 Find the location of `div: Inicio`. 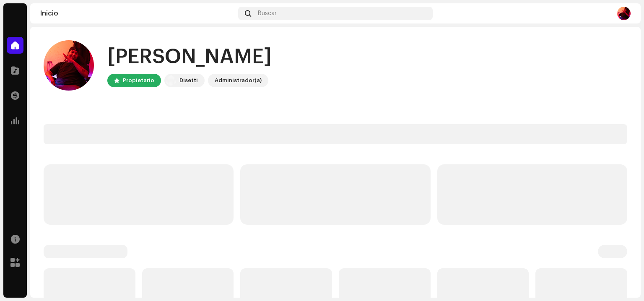

div: Inicio is located at coordinates (138, 13).